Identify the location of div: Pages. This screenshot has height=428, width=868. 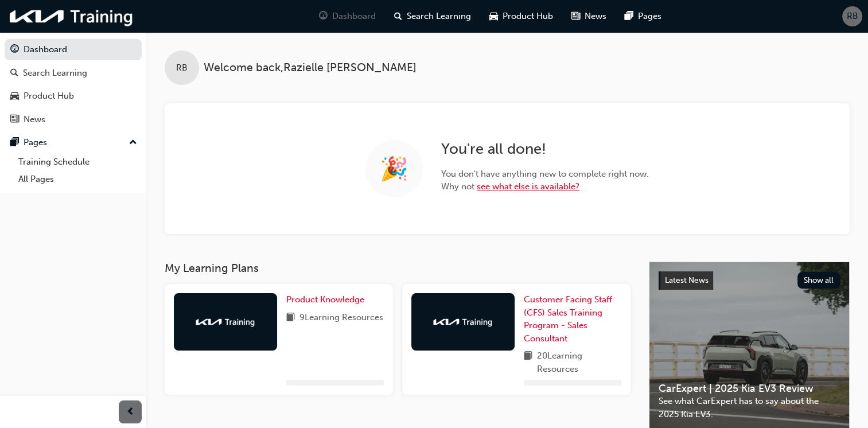
(35, 142).